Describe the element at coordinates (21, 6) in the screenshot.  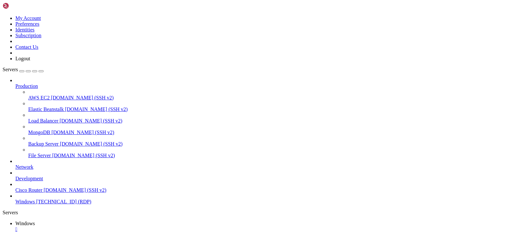
I see `img: Shellngn` at that location.